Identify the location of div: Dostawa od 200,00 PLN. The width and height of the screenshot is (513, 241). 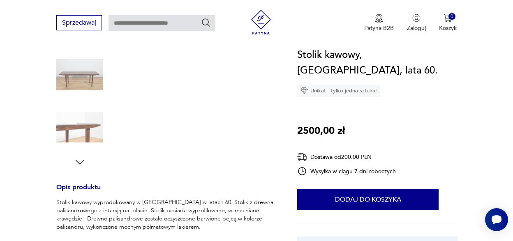
(346, 157).